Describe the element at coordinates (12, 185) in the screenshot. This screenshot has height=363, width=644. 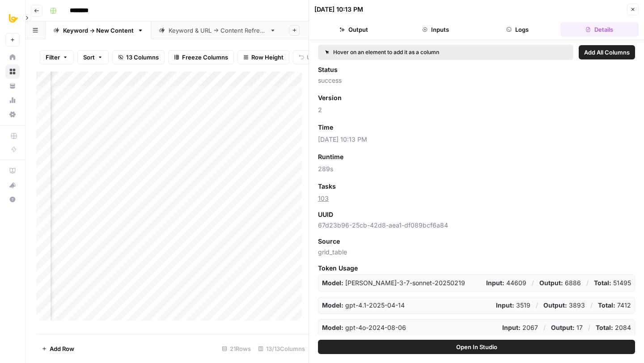
I see `button: What's new?` at that location.